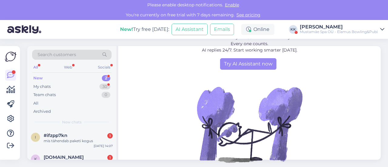  I want to click on p: You’ve already had contacts via Askly. Every one counts. AI replies 24/7. Start working smarter [..., so click(250, 44).